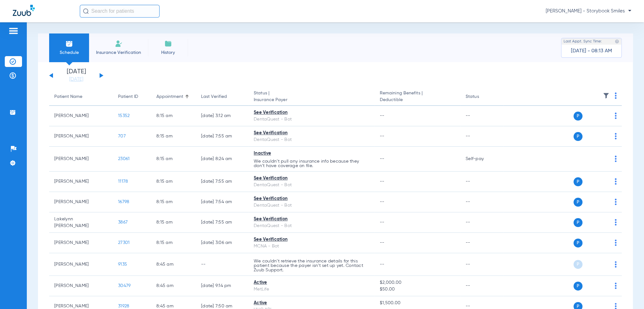 The width and height of the screenshot is (644, 309). What do you see at coordinates (124, 159) in the screenshot?
I see `span: 23061` at bounding box center [124, 159].